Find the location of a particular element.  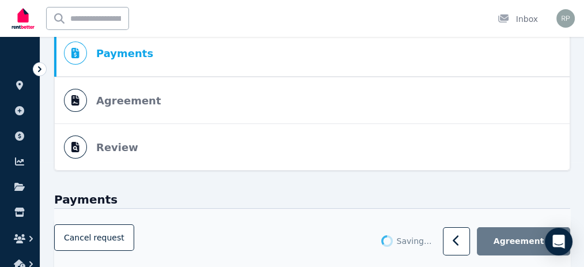

span: Agreement is located at coordinates (519, 241).